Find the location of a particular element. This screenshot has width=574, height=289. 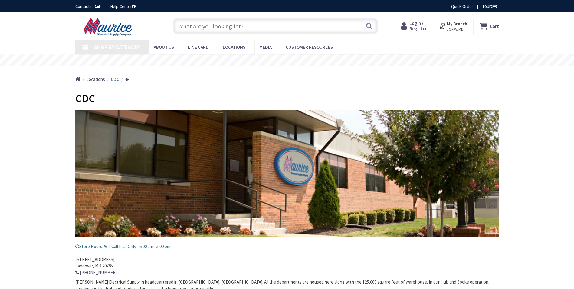

strong: My Branch is located at coordinates (457, 24).